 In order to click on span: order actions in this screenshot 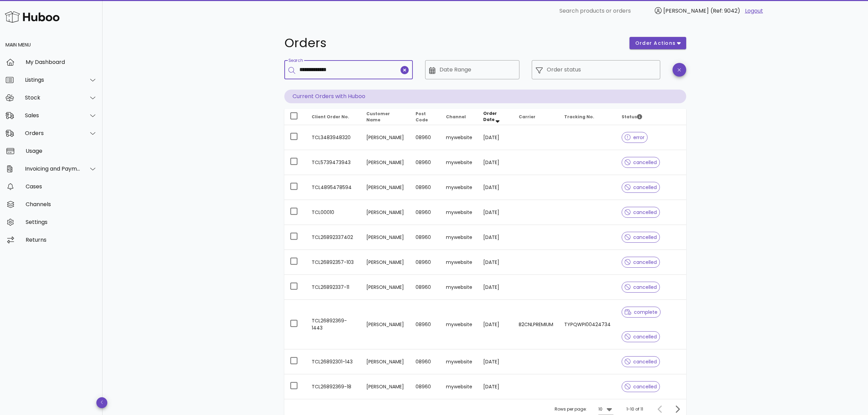, I will do `click(655, 43)`.